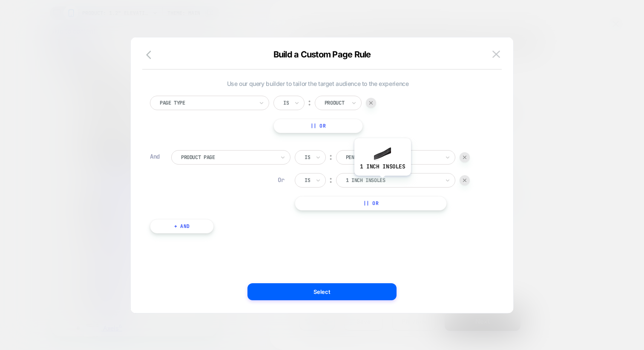  What do you see at coordinates (322, 292) in the screenshot?
I see `button: Select` at bounding box center [322, 292].